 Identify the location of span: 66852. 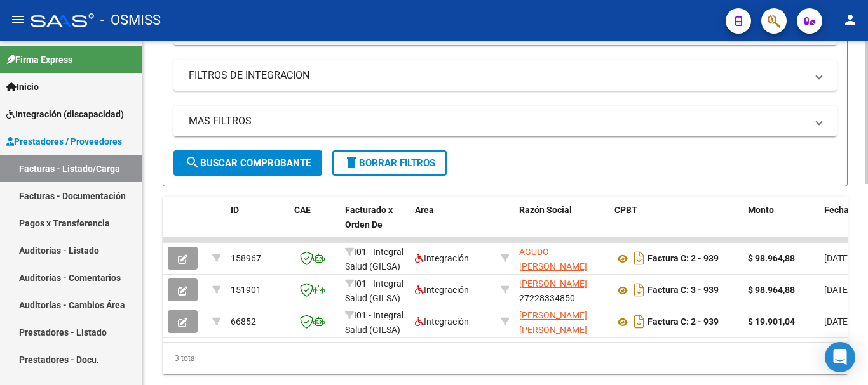
(243, 321).